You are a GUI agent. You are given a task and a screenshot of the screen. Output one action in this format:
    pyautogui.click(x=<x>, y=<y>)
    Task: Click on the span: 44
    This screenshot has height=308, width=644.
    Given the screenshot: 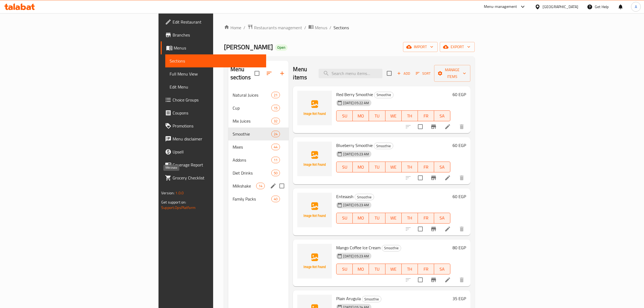 What is the action you would take?
    pyautogui.click(x=276, y=147)
    